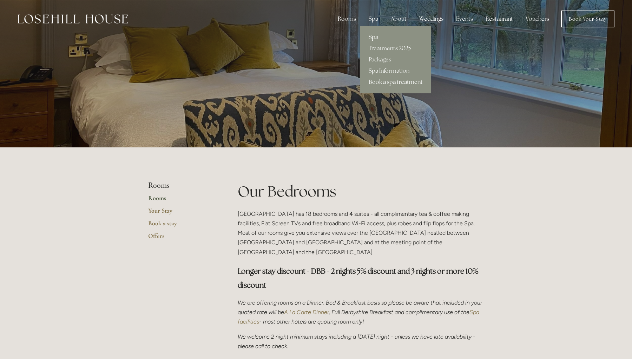 This screenshot has width=632, height=359. What do you see at coordinates (361, 191) in the screenshot?
I see `h1: Our Bedrooms` at bounding box center [361, 191].